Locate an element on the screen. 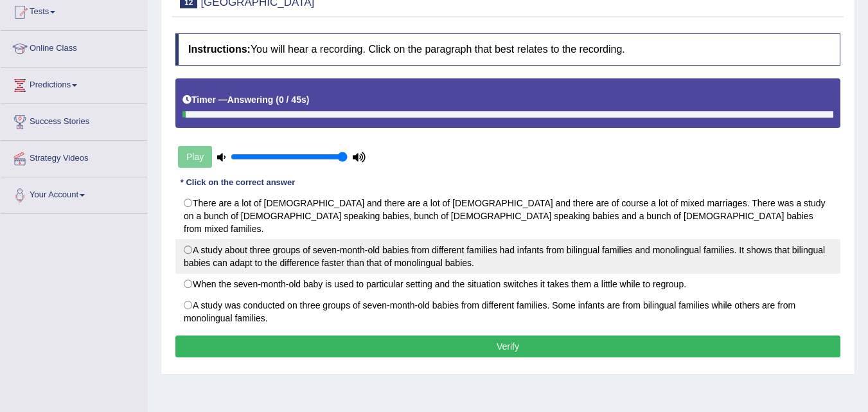  div: * Click on the correct answer is located at coordinates (238, 182).